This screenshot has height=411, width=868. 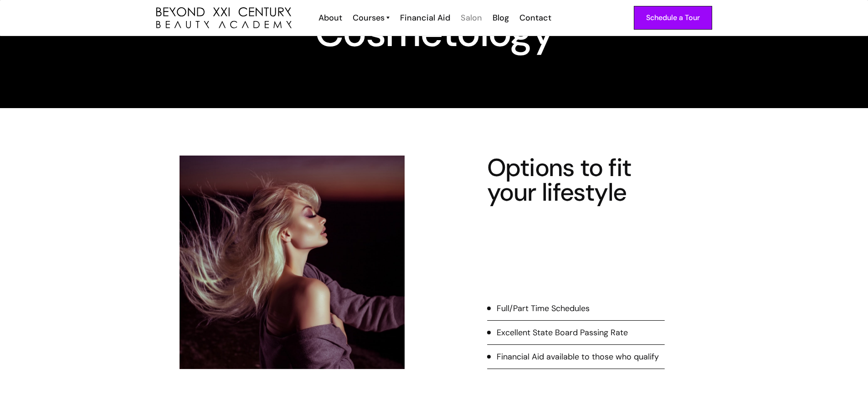 What do you see at coordinates (471, 18) in the screenshot?
I see `div: Salon` at bounding box center [471, 18].